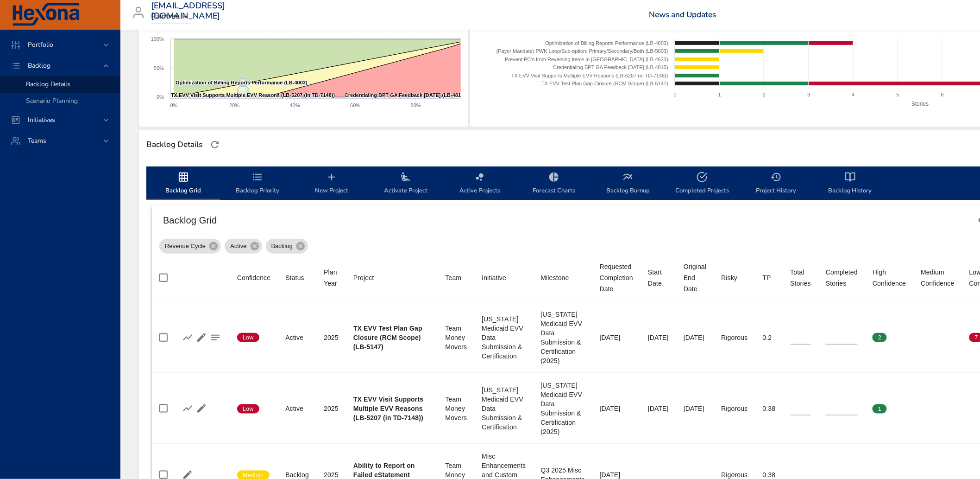 The image size is (980, 479). Describe the element at coordinates (238, 246) in the screenshot. I see `span: Active` at that location.